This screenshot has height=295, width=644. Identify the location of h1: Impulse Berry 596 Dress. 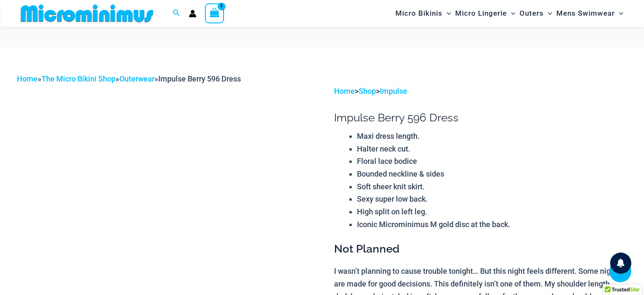
(481, 118).